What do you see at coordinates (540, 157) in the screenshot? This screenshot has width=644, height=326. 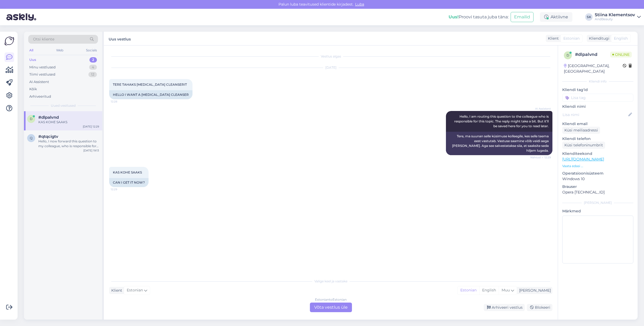 I see `span: Nähtud ✓ 12:29` at bounding box center [540, 157].